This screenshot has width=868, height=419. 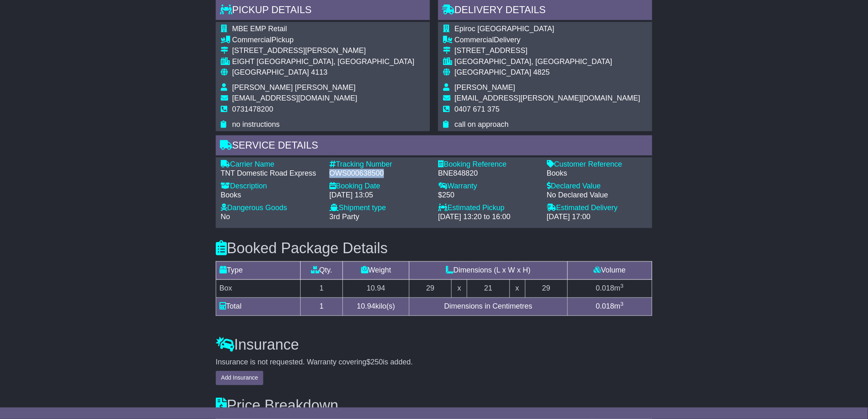 I want to click on td: Dimensions in Centimetres, so click(x=488, y=307).